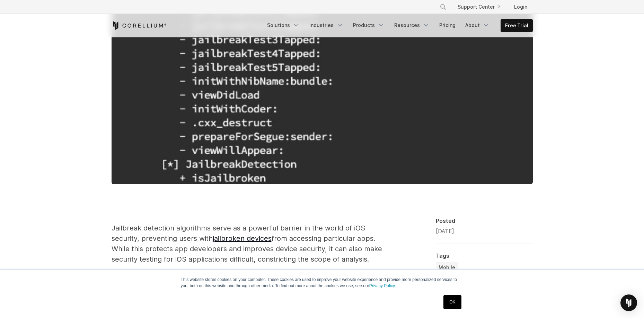 Image resolution: width=644 pixels, height=318 pixels. Describe the element at coordinates (447, 268) in the screenshot. I see `a: Mobile` at that location.